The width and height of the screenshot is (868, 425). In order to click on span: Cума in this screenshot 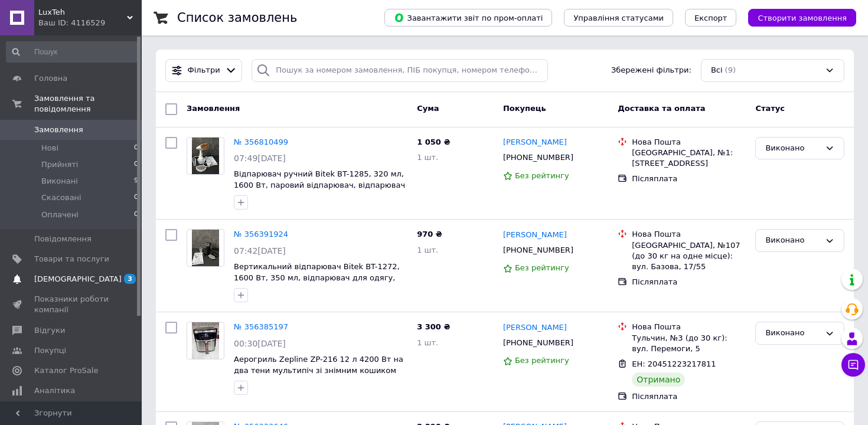, I will do `click(428, 108)`.